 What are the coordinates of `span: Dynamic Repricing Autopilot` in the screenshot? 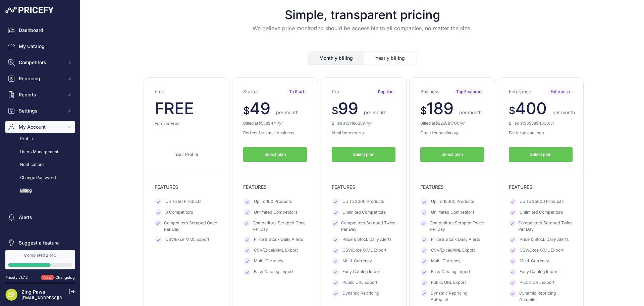 It's located at (457, 296).